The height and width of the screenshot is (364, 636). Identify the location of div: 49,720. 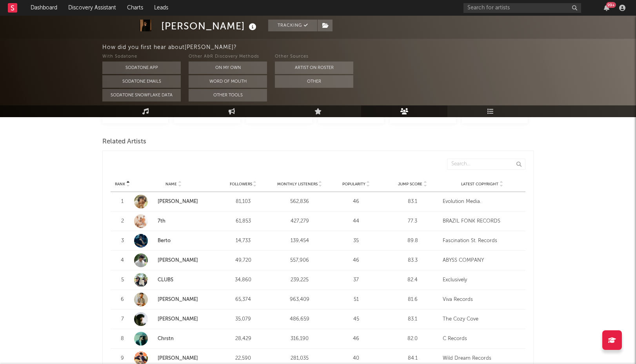
(243, 261).